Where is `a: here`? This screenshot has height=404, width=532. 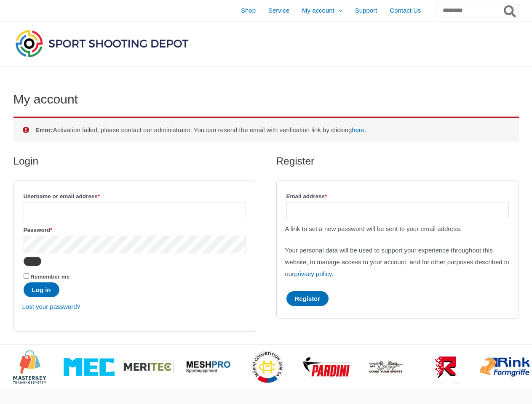
a: here is located at coordinates (358, 129).